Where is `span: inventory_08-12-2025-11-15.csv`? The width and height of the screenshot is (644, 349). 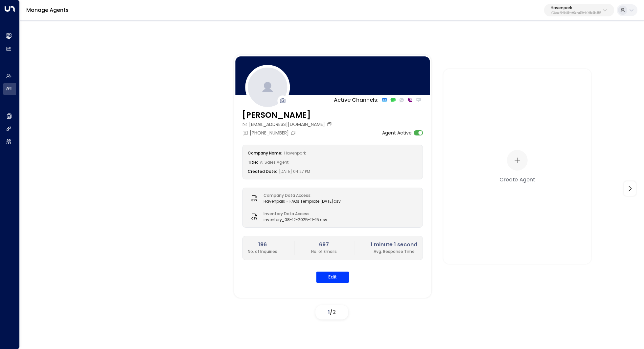 span: inventory_08-12-2025-11-15.csv is located at coordinates (295, 220).